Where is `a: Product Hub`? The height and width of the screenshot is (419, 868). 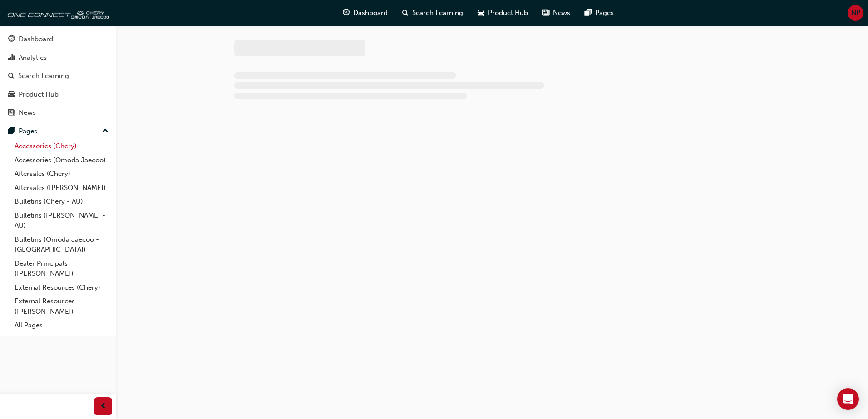
a: Product Hub is located at coordinates (58, 94).